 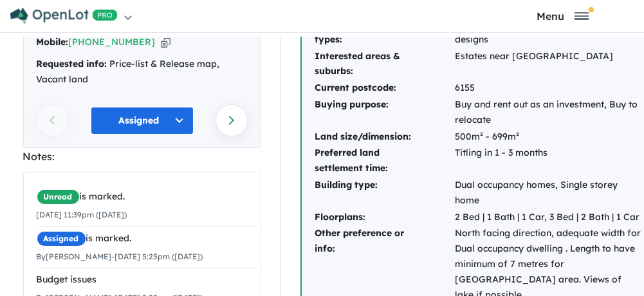 What do you see at coordinates (61, 239) in the screenshot?
I see `span: Assigned` at bounding box center [61, 239].